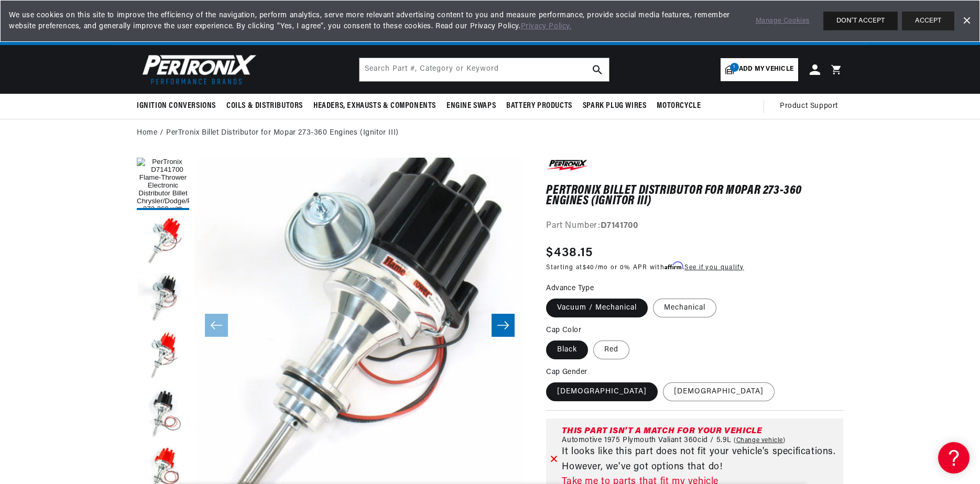 The width and height of the screenshot is (980, 484). Describe the element at coordinates (567, 350) in the screenshot. I see `label: Black` at that location.